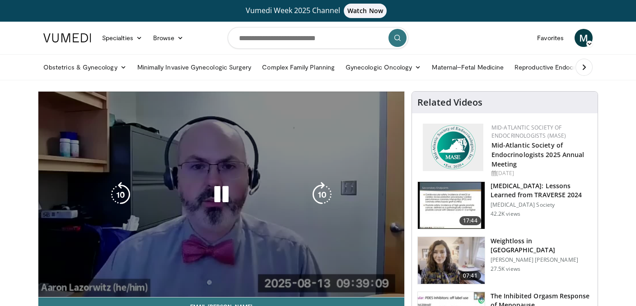  I want to click on a: Vumedi Week 2025 ChannelWatch Now, so click(318, 11).